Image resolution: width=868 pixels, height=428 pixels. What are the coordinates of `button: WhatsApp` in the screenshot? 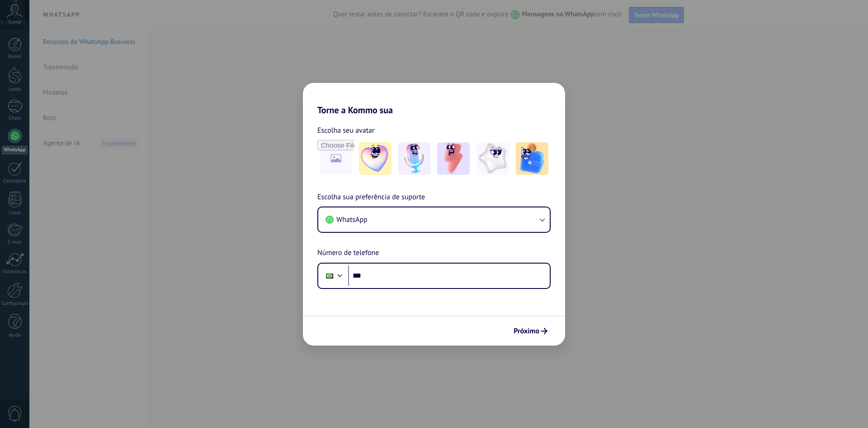 It's located at (434, 219).